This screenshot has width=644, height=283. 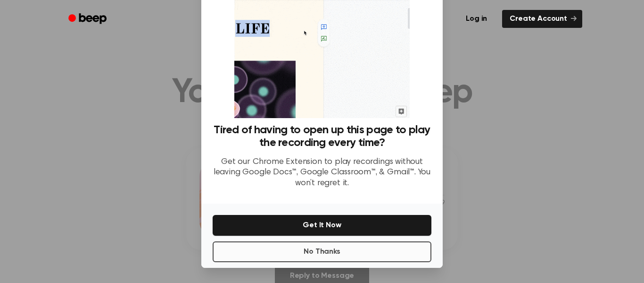 I want to click on a: Beep, so click(x=88, y=19).